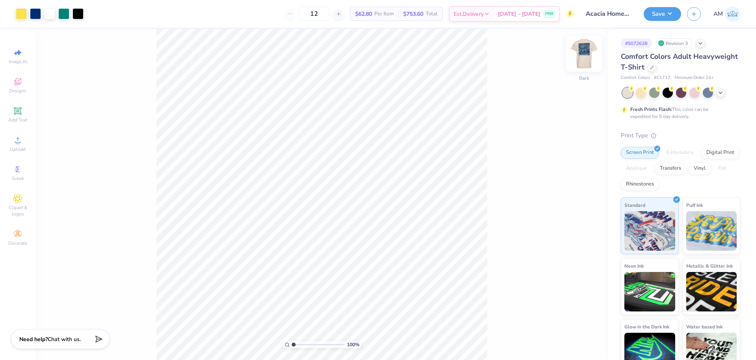  I want to click on span: $753.60, so click(413, 14).